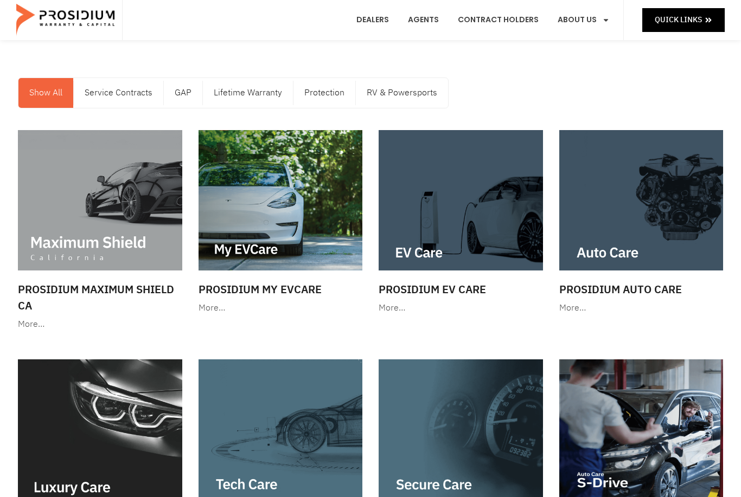 This screenshot has height=497, width=741. Describe the element at coordinates (183, 93) in the screenshot. I see `a: GAP` at that location.